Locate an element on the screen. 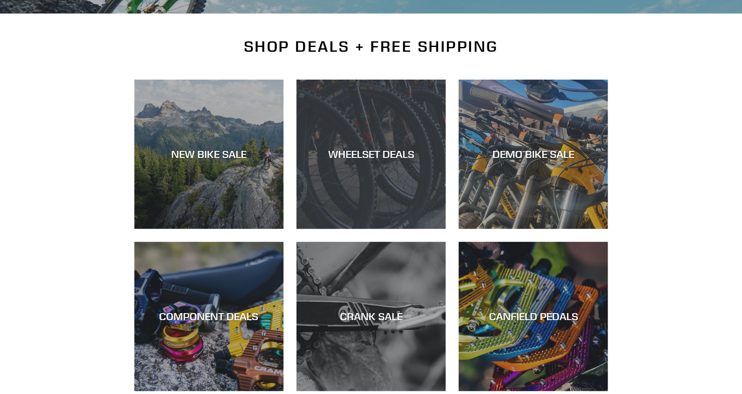 This screenshot has height=394, width=742. a: COMPONENT DEALS is located at coordinates (209, 316).